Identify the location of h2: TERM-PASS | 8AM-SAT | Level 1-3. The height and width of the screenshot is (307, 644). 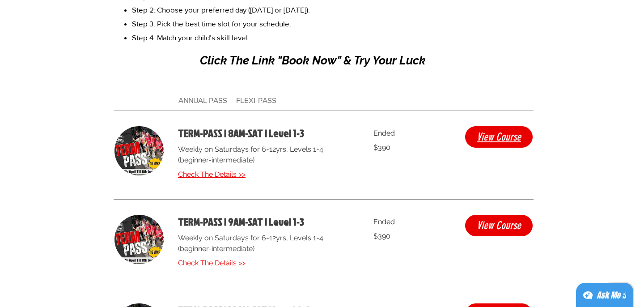
(265, 133).